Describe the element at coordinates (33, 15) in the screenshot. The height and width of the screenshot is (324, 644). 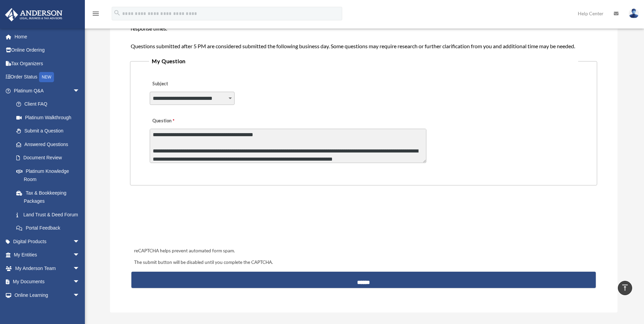
I see `img: Anderson Advisors Platinum Portal` at that location.